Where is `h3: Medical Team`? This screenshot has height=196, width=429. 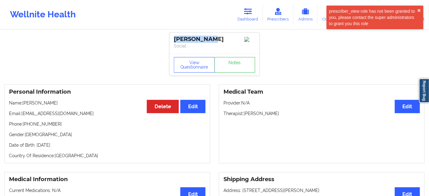 h3: Medical Team is located at coordinates (322, 92).